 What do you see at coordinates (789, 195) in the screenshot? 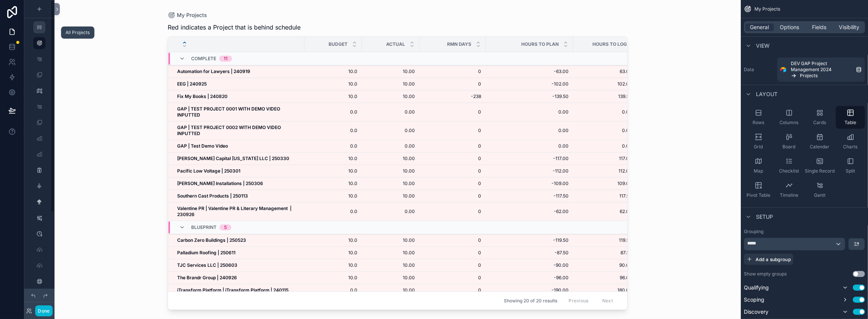
I see `span: Timeline` at bounding box center [789, 195].